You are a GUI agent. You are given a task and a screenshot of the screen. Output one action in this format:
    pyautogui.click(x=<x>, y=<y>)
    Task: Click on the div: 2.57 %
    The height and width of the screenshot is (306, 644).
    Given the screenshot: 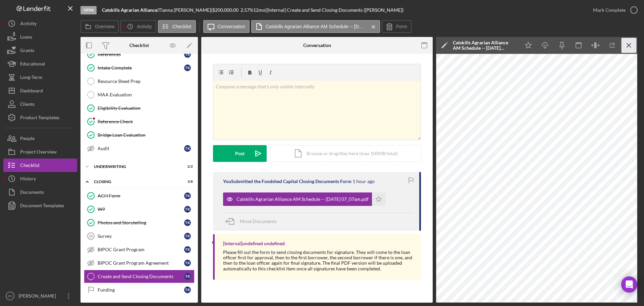 What is the action you would take?
    pyautogui.click(x=247, y=10)
    